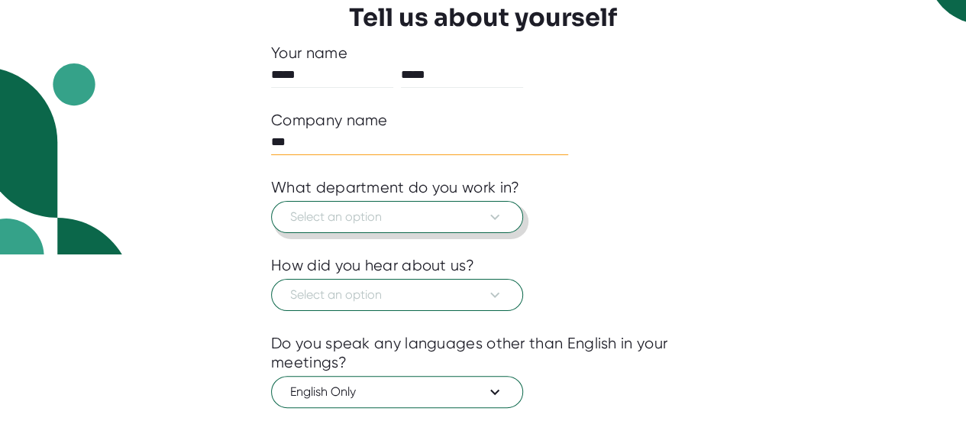 The width and height of the screenshot is (966, 421). I want to click on div: Company name, so click(329, 120).